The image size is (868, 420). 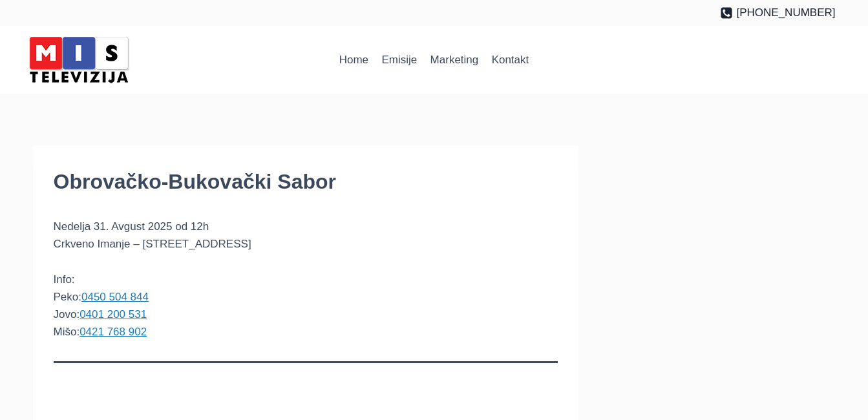 What do you see at coordinates (113, 331) in the screenshot?
I see `a: 0421 768 902` at bounding box center [113, 331].